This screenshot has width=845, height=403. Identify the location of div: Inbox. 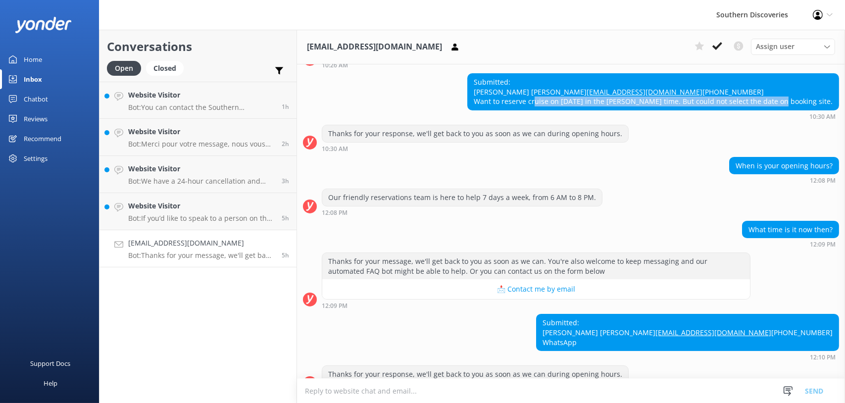
(33, 79).